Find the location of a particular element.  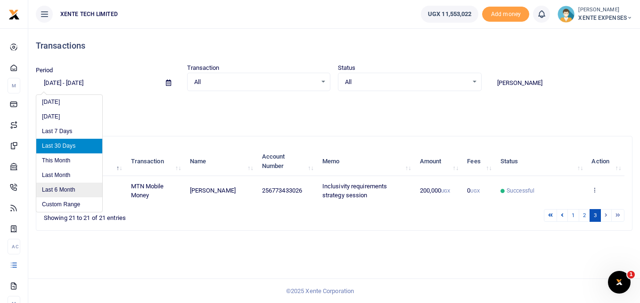

a: UGX 11,553,022 is located at coordinates (450, 14).